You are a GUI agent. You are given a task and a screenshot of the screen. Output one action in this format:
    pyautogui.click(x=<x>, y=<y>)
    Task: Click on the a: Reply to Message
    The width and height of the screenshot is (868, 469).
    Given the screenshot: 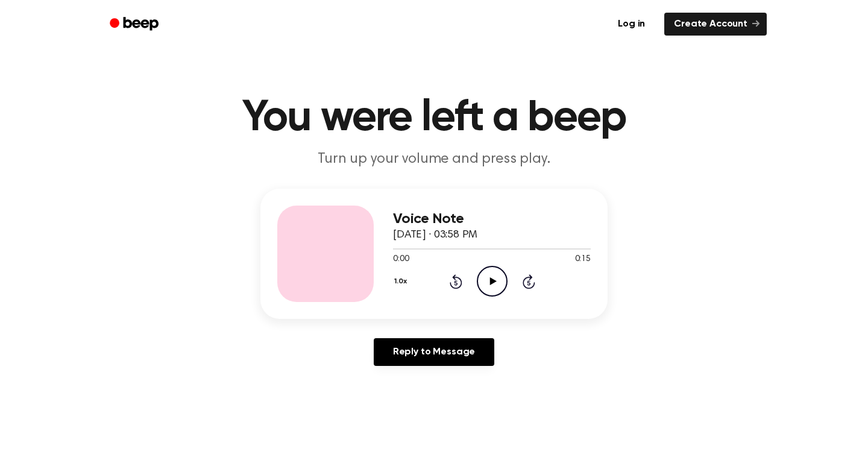 What is the action you would take?
    pyautogui.click(x=434, y=352)
    